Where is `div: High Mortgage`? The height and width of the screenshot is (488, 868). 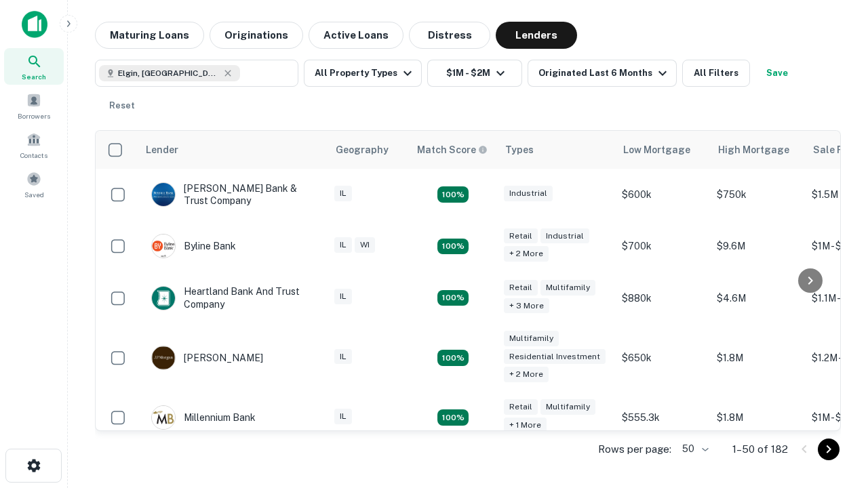 div: High Mortgage is located at coordinates (754, 150).